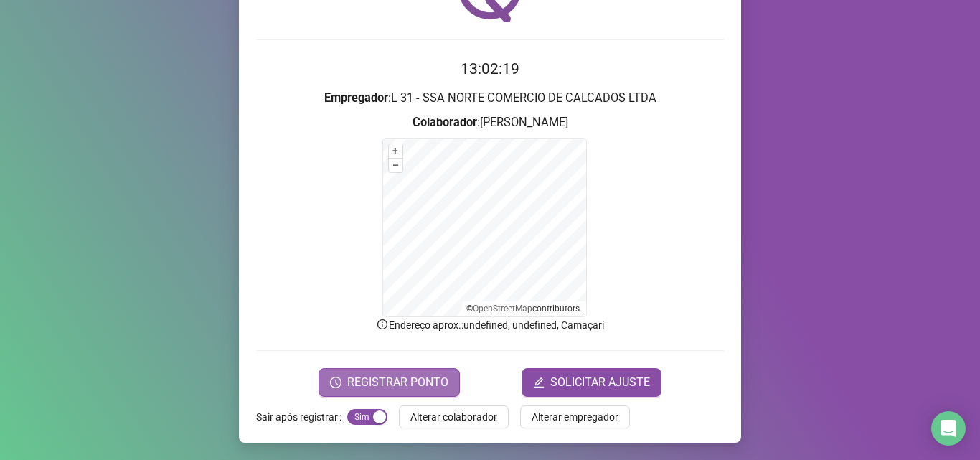  I want to click on label: Sair após registrar, so click(301, 417).